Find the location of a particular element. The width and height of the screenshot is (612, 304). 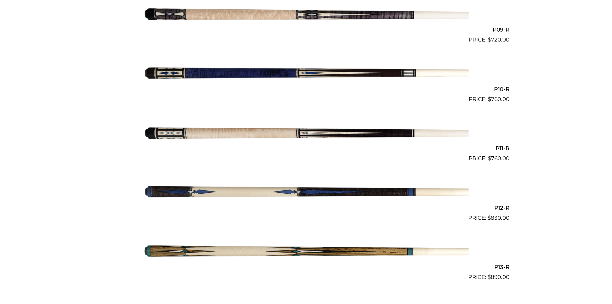

h2: P10-R is located at coordinates (306, 89).